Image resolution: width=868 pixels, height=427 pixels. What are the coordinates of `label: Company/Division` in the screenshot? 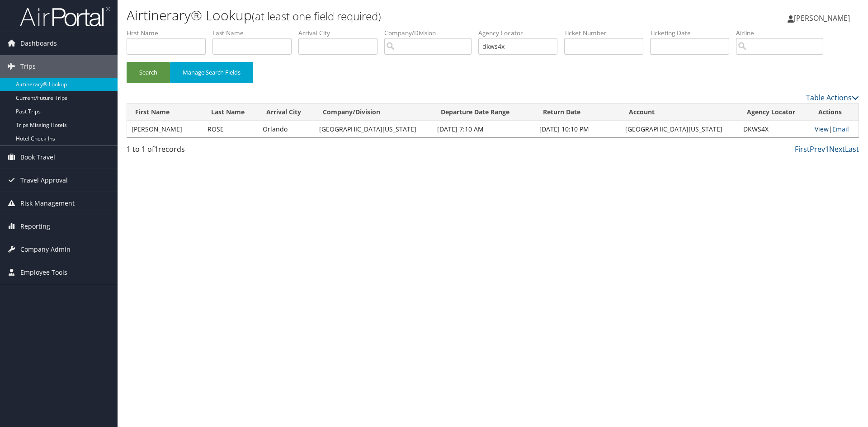 It's located at (431, 33).